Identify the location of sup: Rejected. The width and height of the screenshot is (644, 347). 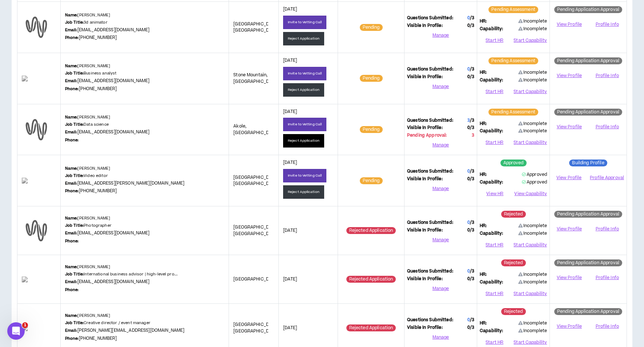
(514, 214).